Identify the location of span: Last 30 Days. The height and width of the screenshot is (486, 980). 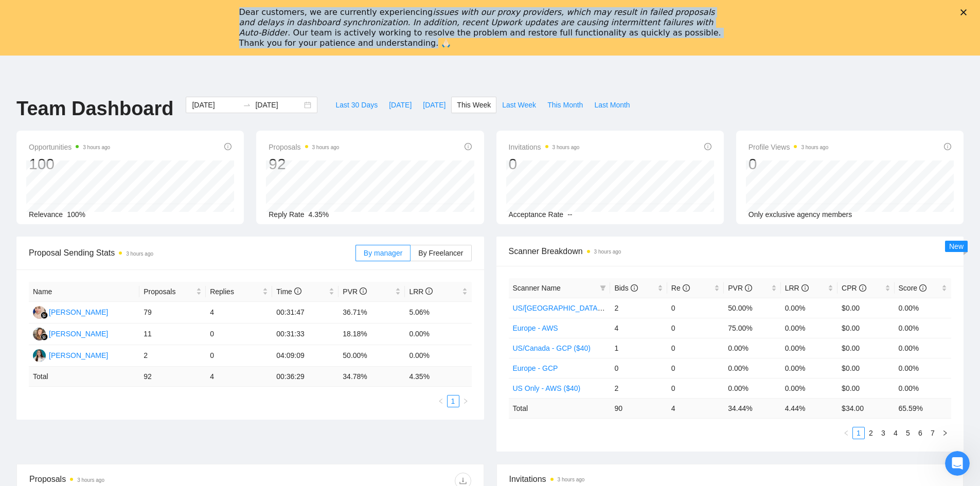
(357, 105).